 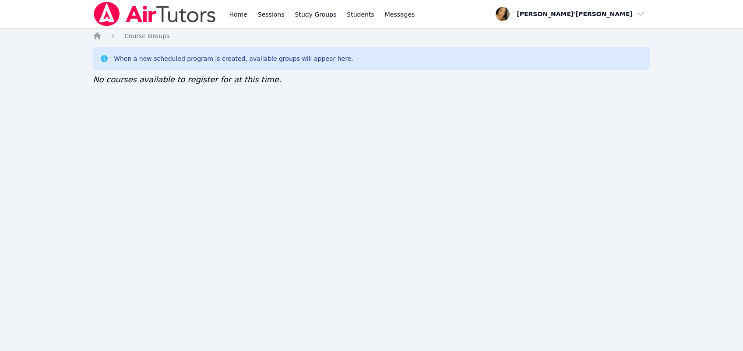 I want to click on img: Air Tutors, so click(x=155, y=14).